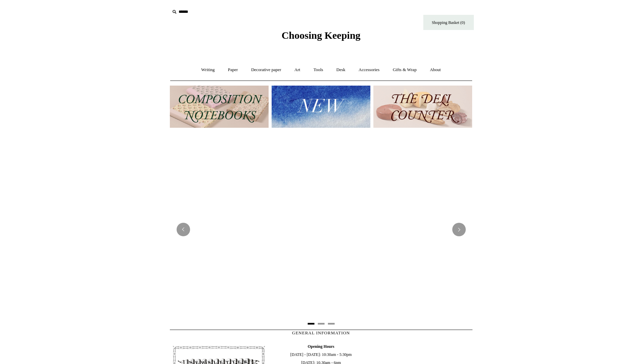 This screenshot has width=642, height=364. I want to click on img: New.jpg__PID:f73bdf93-380a-4a35-bcfe-7823039498e1, so click(321, 106).